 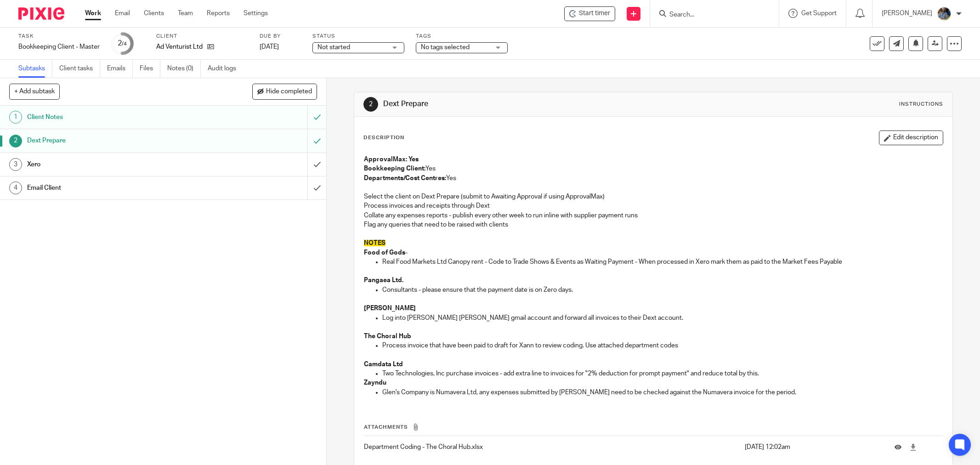 What do you see at coordinates (184, 68) in the screenshot?
I see `a: Notes (0)` at bounding box center [184, 68].